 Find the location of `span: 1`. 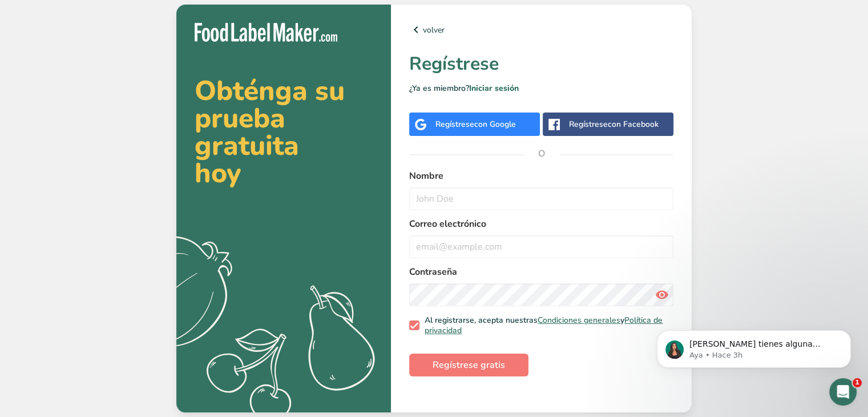

span: 1 is located at coordinates (857, 382).